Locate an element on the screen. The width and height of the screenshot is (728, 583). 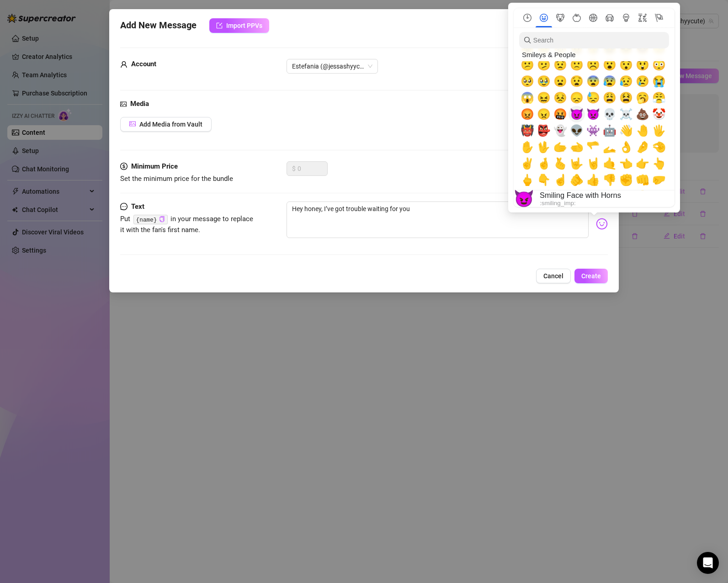
div: Open Intercom Messenger is located at coordinates (708, 563).